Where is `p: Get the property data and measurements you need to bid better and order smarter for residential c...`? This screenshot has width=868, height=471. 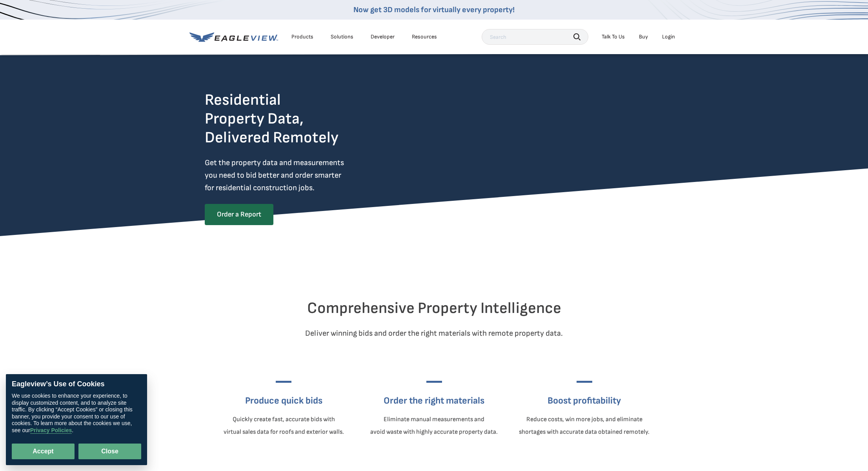 p: Get the property data and measurements you need to bid better and order smarter for residential c... is located at coordinates (291, 175).